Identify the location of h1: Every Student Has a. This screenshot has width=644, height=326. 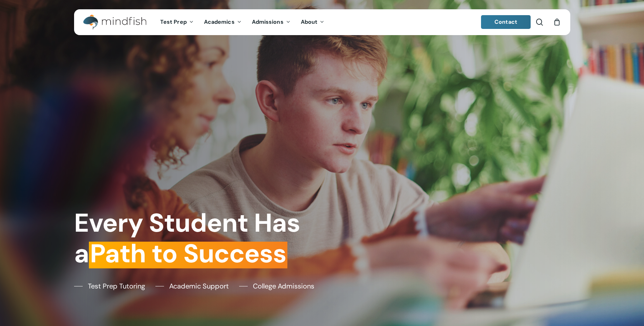
(195, 238).